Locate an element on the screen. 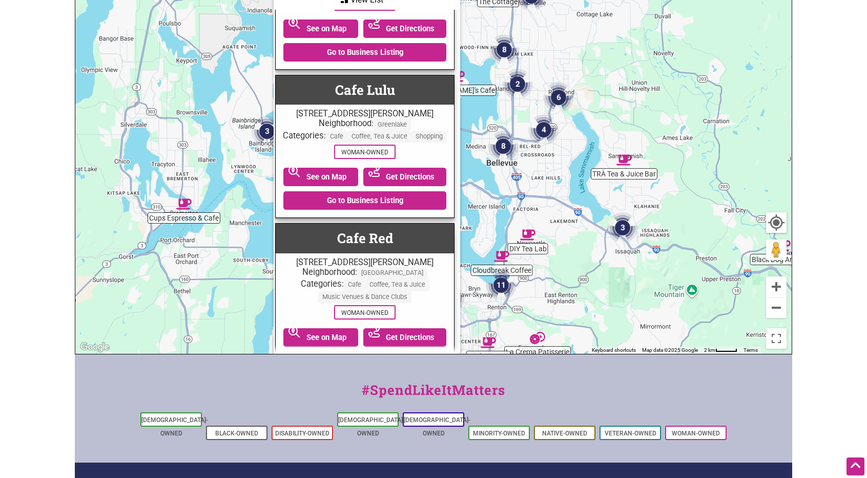 This screenshot has height=478, width=867. a: Black-Owned is located at coordinates (237, 433).